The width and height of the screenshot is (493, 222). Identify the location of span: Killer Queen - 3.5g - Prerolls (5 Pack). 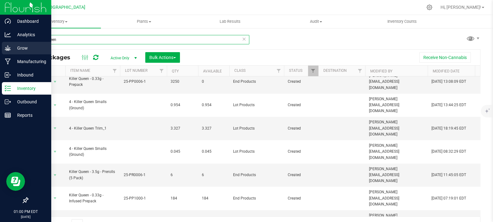
(92, 175).